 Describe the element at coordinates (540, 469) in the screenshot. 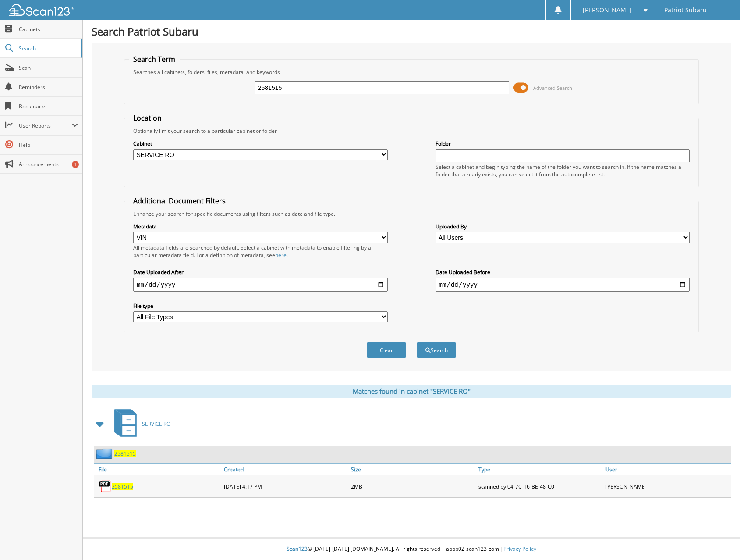

I see `a: Type` at that location.